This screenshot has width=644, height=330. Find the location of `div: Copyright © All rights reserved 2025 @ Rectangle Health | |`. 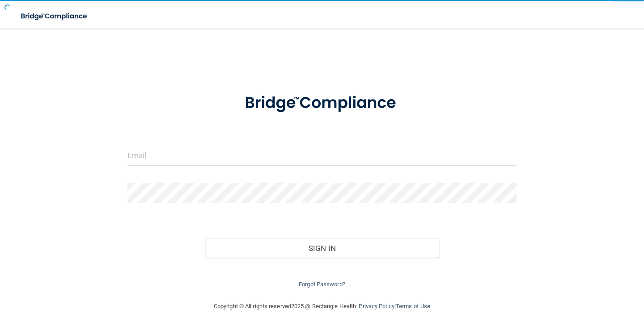

div: Copyright © All rights reserved 2025 @ Rectangle Health | | is located at coordinates (322, 307).